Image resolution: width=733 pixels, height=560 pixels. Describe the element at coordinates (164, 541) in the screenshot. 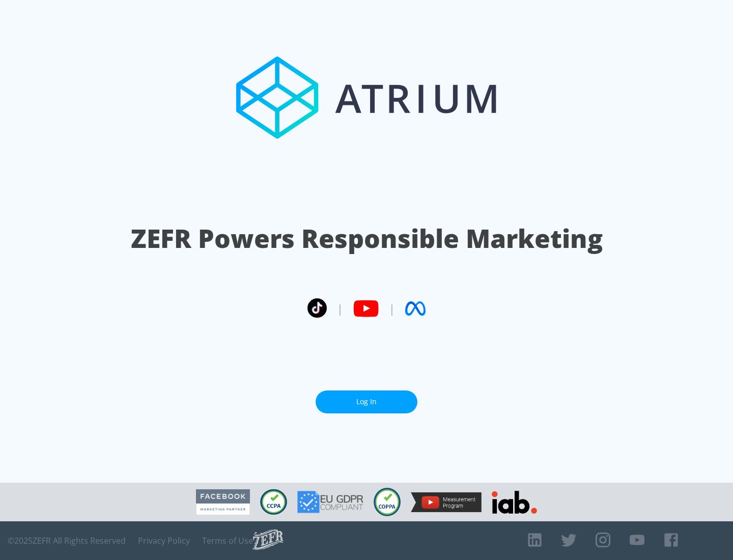

I see `a: Privacy Policy` at that location.